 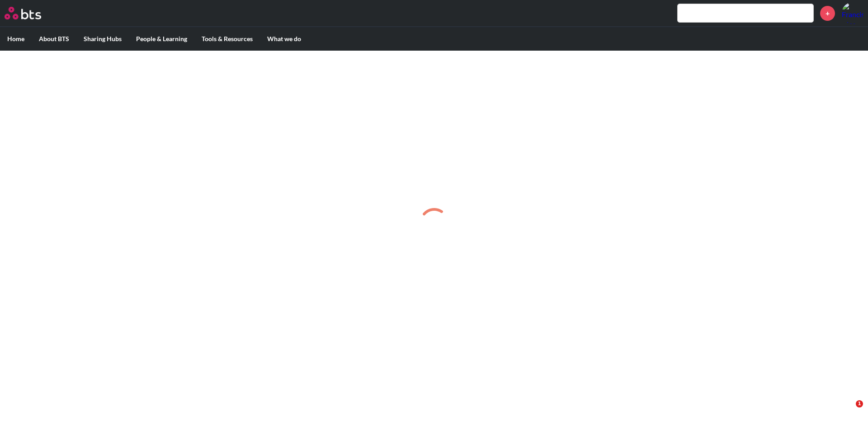 I want to click on a: Go home, so click(x=32, y=13).